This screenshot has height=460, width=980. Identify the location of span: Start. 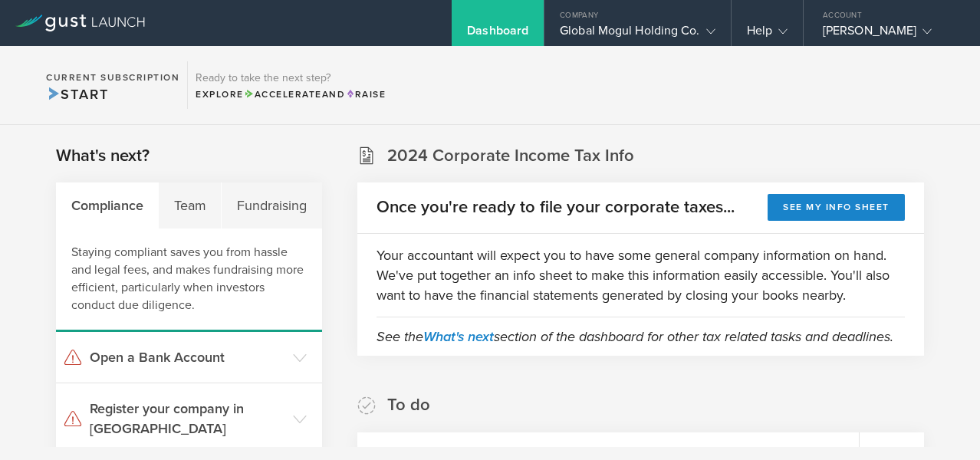
(77, 94).